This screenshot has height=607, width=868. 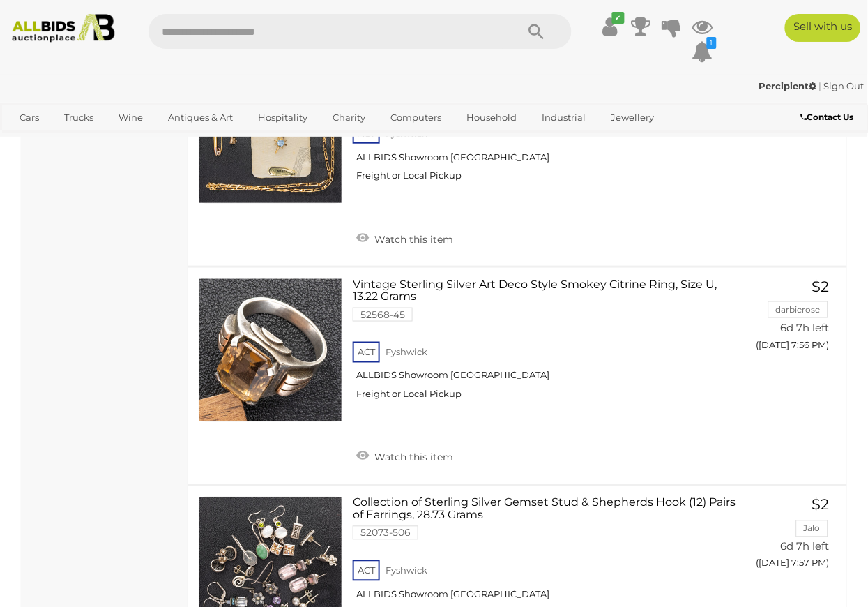 I want to click on a: Jewellery, so click(x=633, y=117).